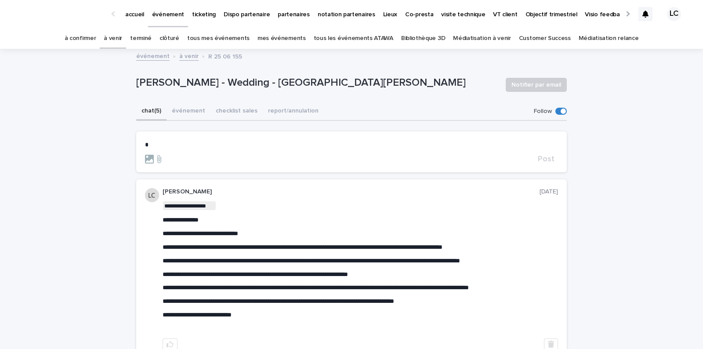 Image resolution: width=703 pixels, height=349 pixels. Describe the element at coordinates (60, 14) in the screenshot. I see `img: Ls34BcGeRexTGTNfXpUC` at that location.